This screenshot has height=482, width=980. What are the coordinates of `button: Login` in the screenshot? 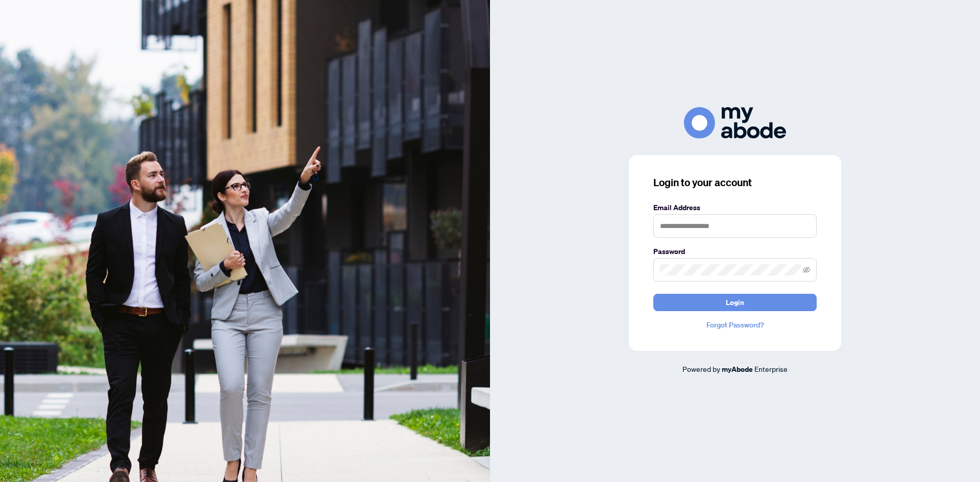 It's located at (735, 302).